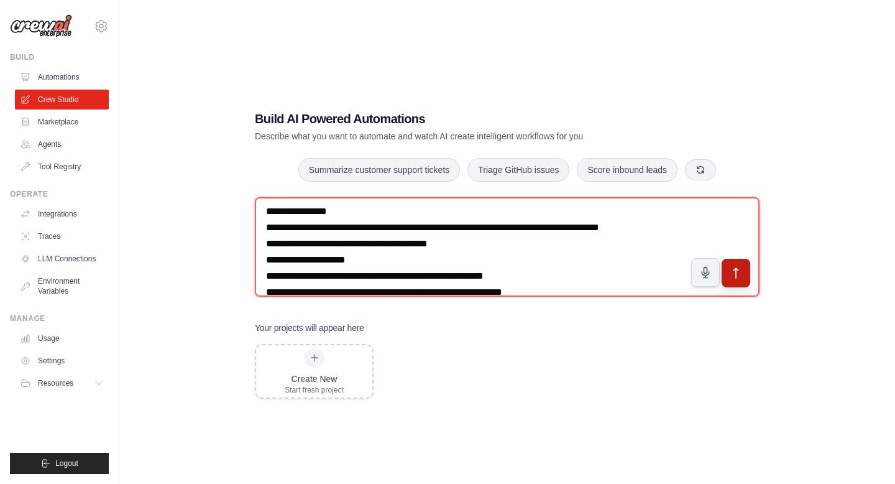  What do you see at coordinates (314, 390) in the screenshot?
I see `div: Start fresh project` at bounding box center [314, 390].